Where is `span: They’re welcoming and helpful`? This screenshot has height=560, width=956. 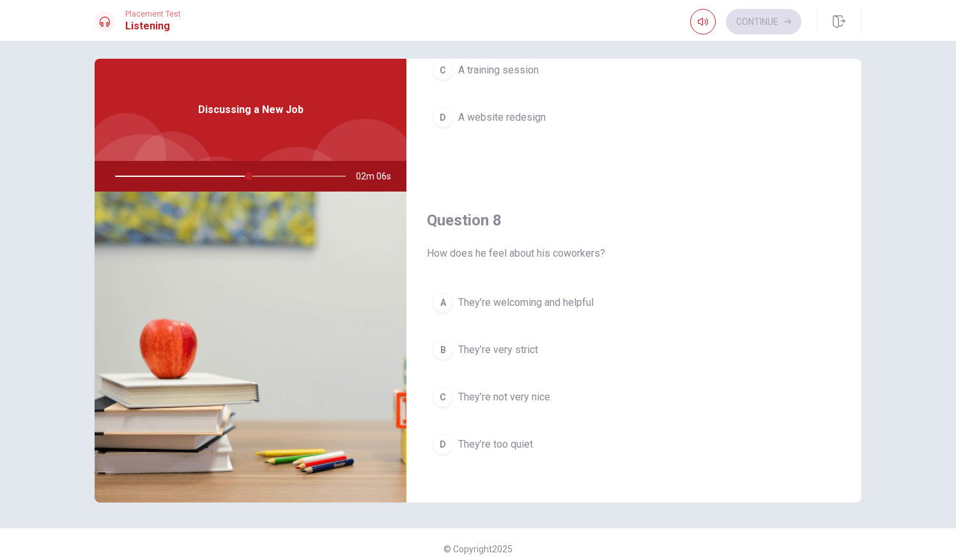
span: They’re welcoming and helpful is located at coordinates (526, 303).